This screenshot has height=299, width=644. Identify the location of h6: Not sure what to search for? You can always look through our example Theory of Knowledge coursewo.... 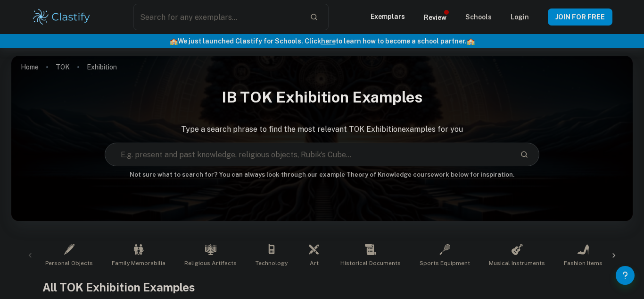
(322, 175).